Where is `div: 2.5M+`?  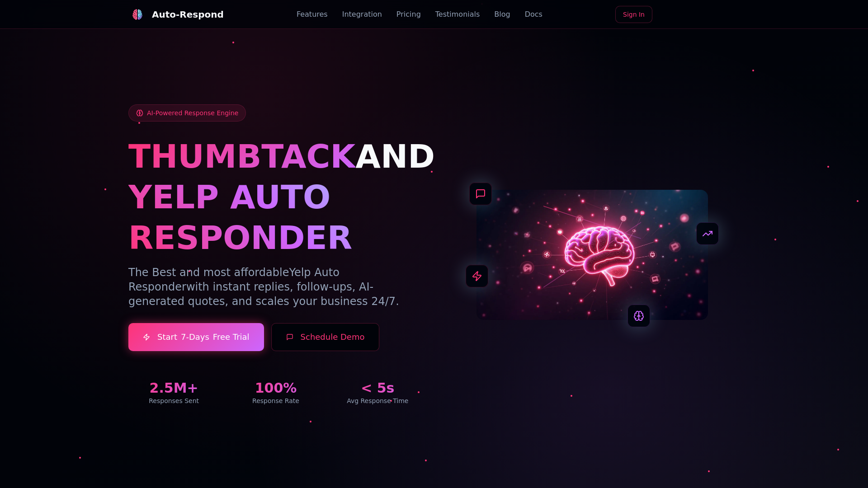 div: 2.5M+ is located at coordinates (173, 388).